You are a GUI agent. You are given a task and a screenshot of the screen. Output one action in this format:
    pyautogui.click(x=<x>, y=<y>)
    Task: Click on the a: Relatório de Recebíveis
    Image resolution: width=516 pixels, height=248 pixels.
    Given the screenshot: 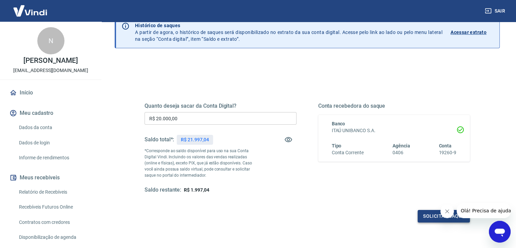 What is the action you would take?
    pyautogui.click(x=55, y=192)
    